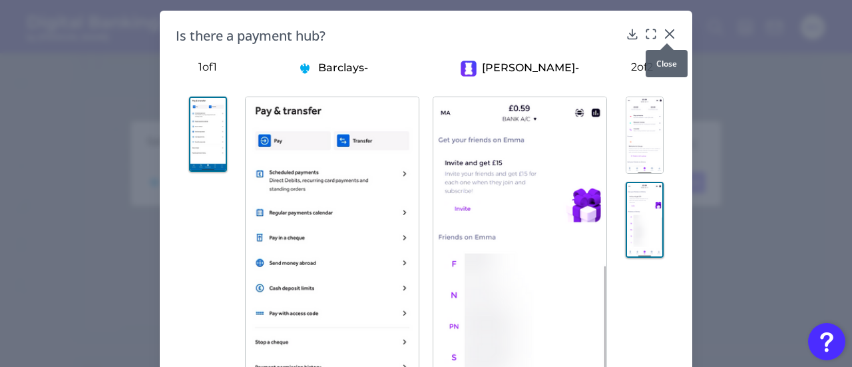 This screenshot has width=852, height=367. What do you see at coordinates (827, 341) in the screenshot?
I see `button: Open Resource Center` at bounding box center [827, 341].